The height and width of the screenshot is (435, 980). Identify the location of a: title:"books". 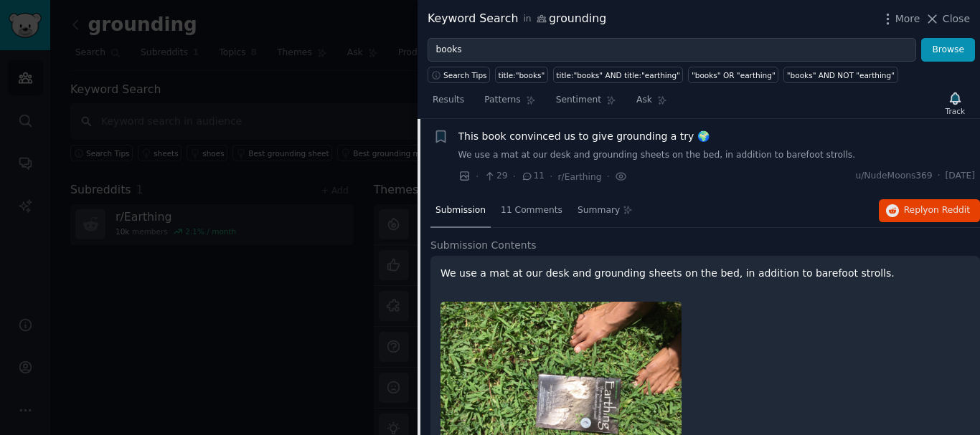
(522, 75).